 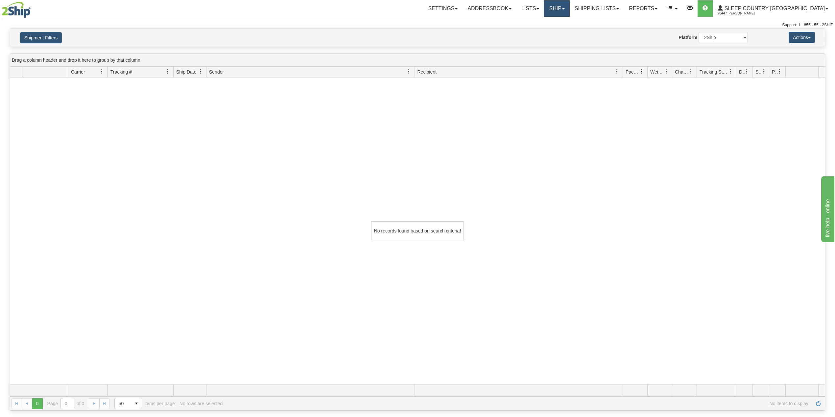 What do you see at coordinates (16, 10) in the screenshot?
I see `img: logo2044.jpg` at bounding box center [16, 10].